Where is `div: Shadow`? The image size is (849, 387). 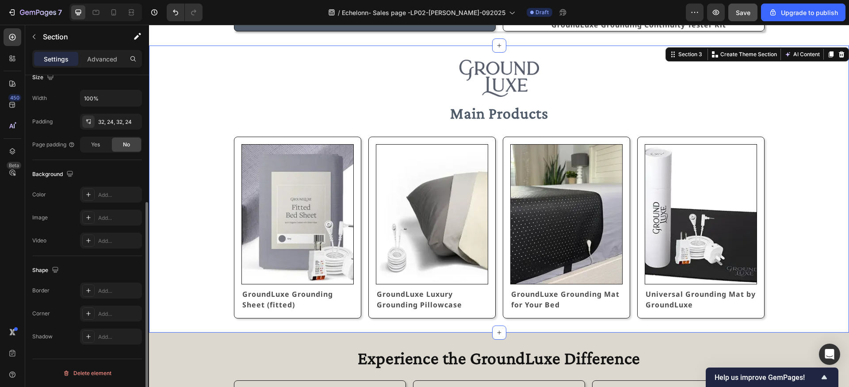
div: Shadow is located at coordinates (42, 336).